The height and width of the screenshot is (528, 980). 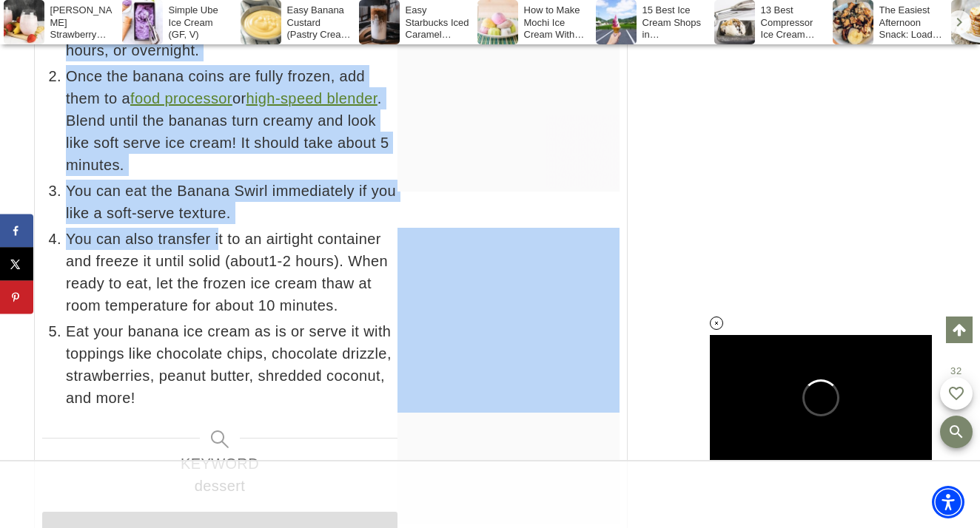 What do you see at coordinates (948, 502) in the screenshot?
I see `div: Accessibility Menu` at bounding box center [948, 502].